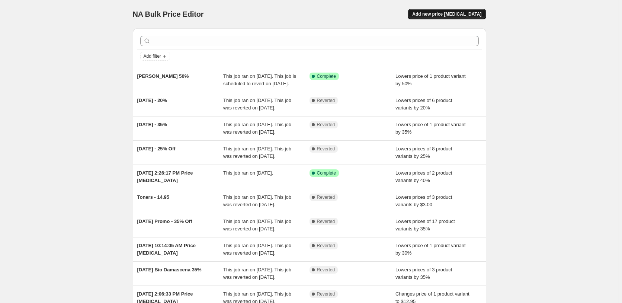 The image size is (622, 303). Describe the element at coordinates (168, 14) in the screenshot. I see `span: NA Bulk Price Editor` at that location.